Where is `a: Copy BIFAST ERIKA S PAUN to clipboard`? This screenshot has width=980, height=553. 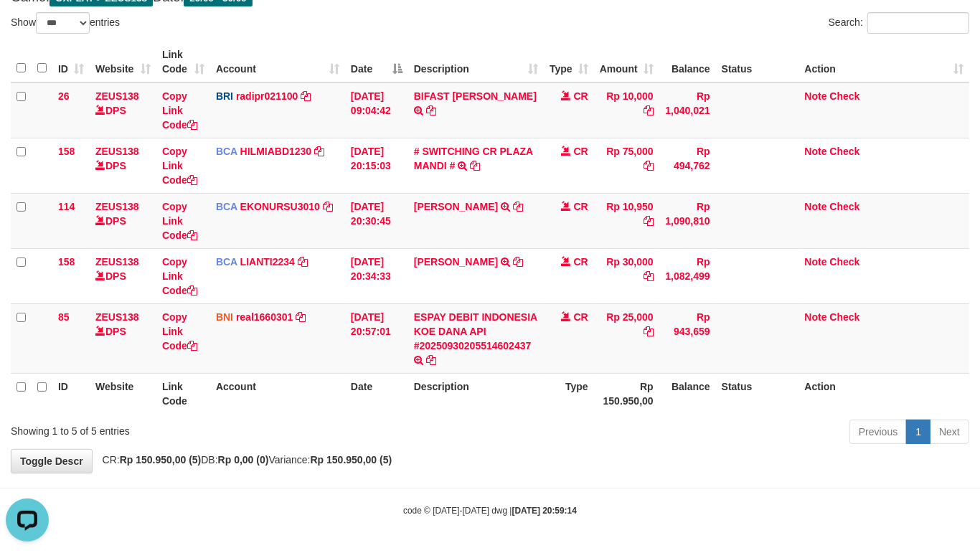
a: Copy BIFAST ERIKA S PAUN to clipboard is located at coordinates (432, 110).